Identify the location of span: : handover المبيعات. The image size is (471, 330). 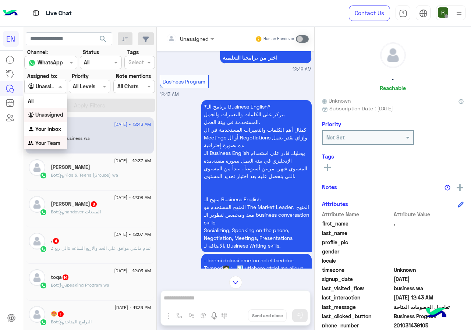
(79, 211).